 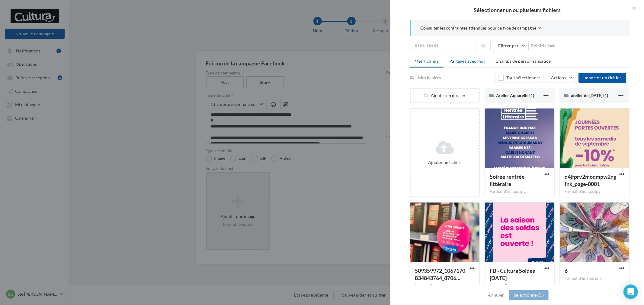 I want to click on span: Mes fichiers, so click(x=427, y=61).